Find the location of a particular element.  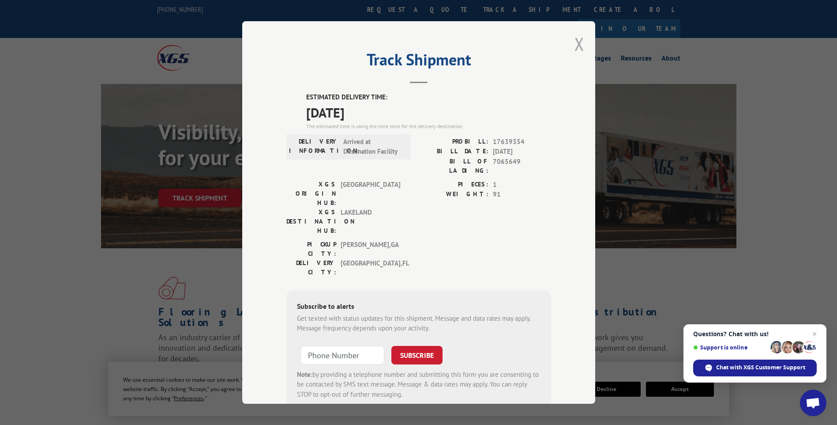

span: 1 is located at coordinates (522, 184).